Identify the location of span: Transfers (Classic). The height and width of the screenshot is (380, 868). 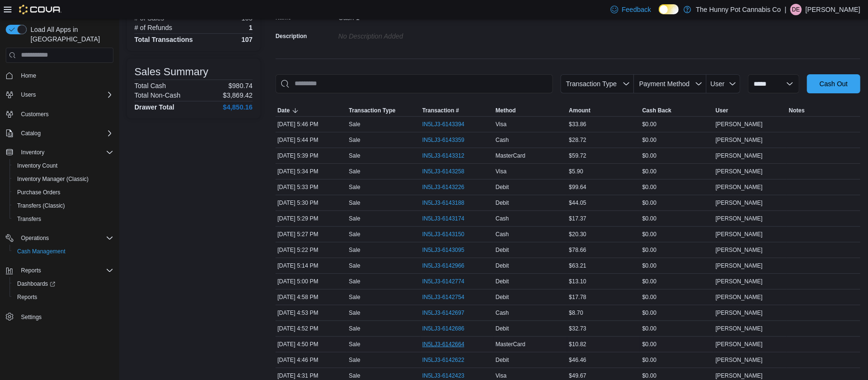
(63, 206).